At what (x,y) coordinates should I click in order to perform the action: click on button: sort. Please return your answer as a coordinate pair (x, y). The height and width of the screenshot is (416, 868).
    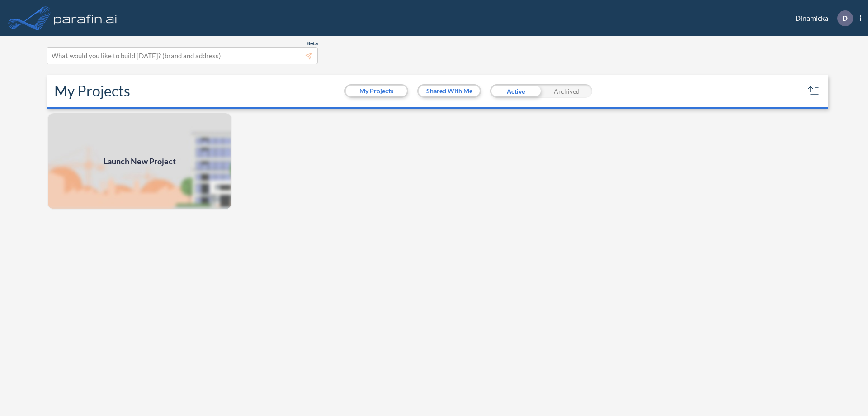
    Looking at the image, I should click on (813, 91).